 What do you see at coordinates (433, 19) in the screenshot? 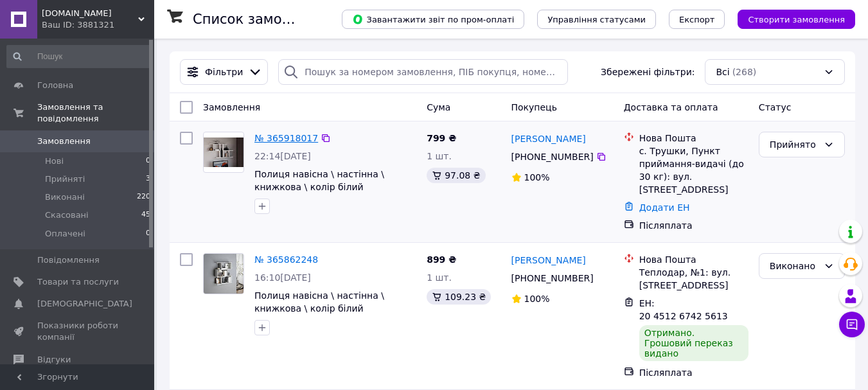
I see `button: Завантажити звіт по пром-оплаті` at bounding box center [433, 19].